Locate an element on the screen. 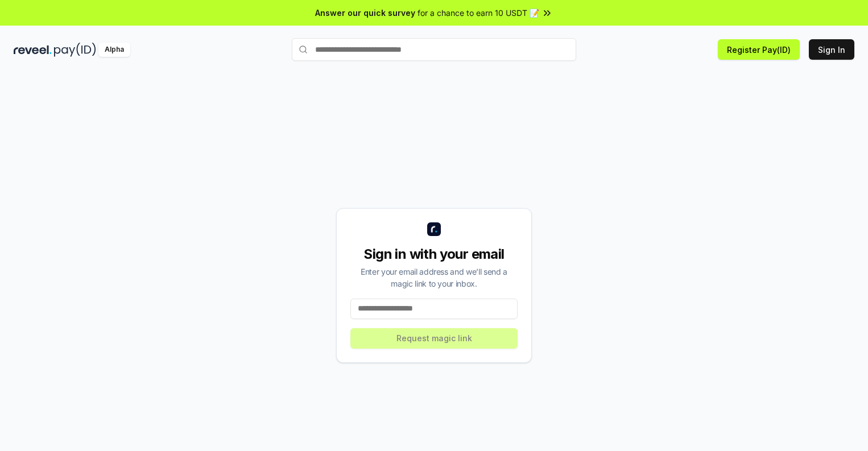 This screenshot has height=451, width=868. span: for a chance to earn 10 USDT 📝 is located at coordinates (478, 12).